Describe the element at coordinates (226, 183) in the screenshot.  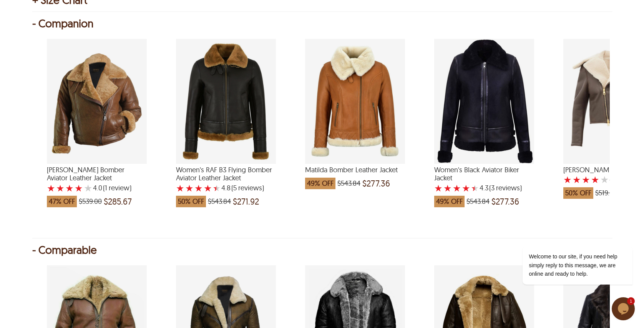
I see `a: Women's RAF B3 Flying Bomber Aviator Leather Jacket with a 4.8 Star Rating 5 Product Review which...` at that location.